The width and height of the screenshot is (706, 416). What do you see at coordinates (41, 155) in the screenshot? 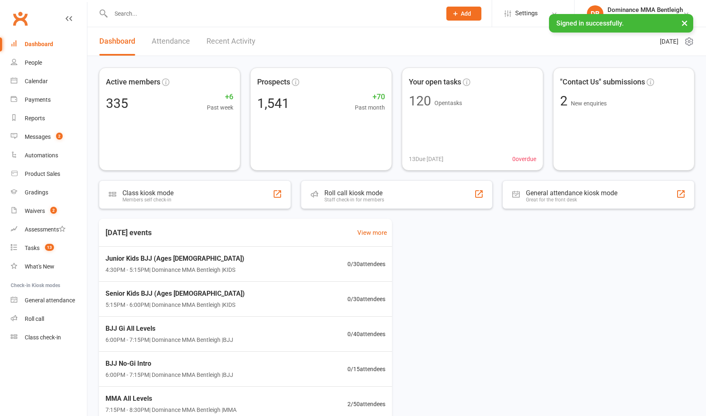
I see `div: Automations` at bounding box center [41, 155].